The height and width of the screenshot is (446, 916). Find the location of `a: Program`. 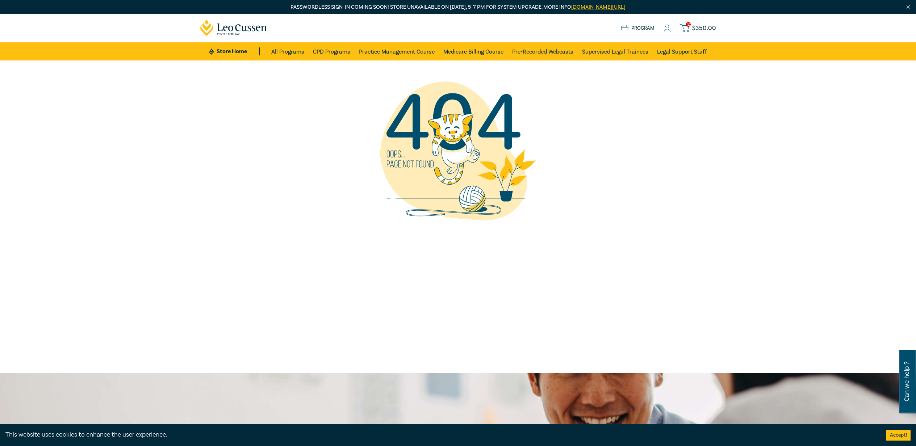

a: Program is located at coordinates (638, 28).